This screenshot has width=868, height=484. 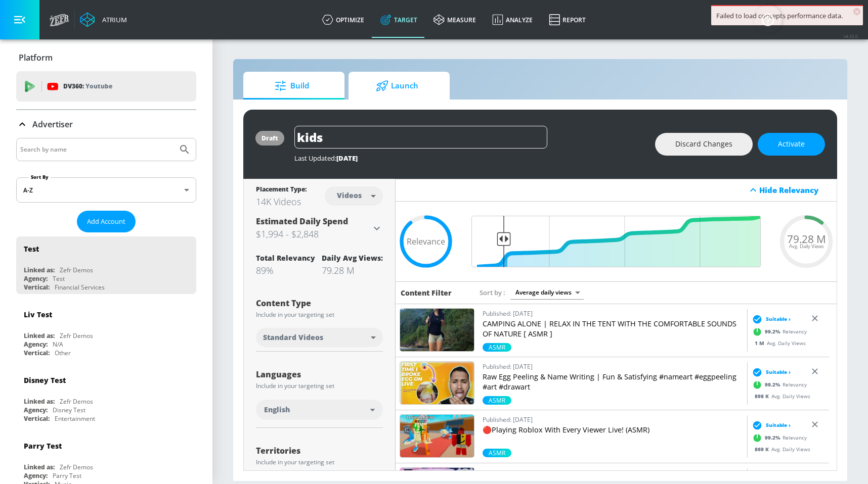 What do you see at coordinates (106, 221) in the screenshot?
I see `button: Add Account` at bounding box center [106, 221].